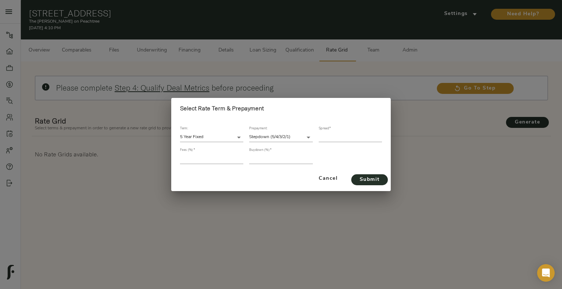 This screenshot has width=562, height=289. Describe the element at coordinates (324, 129) in the screenshot. I see `label: Spread` at that location.